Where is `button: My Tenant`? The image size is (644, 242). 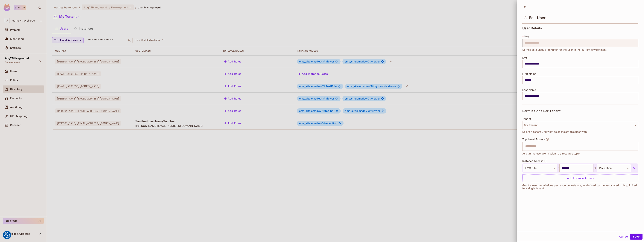 button: My Tenant is located at coordinates (580, 125).